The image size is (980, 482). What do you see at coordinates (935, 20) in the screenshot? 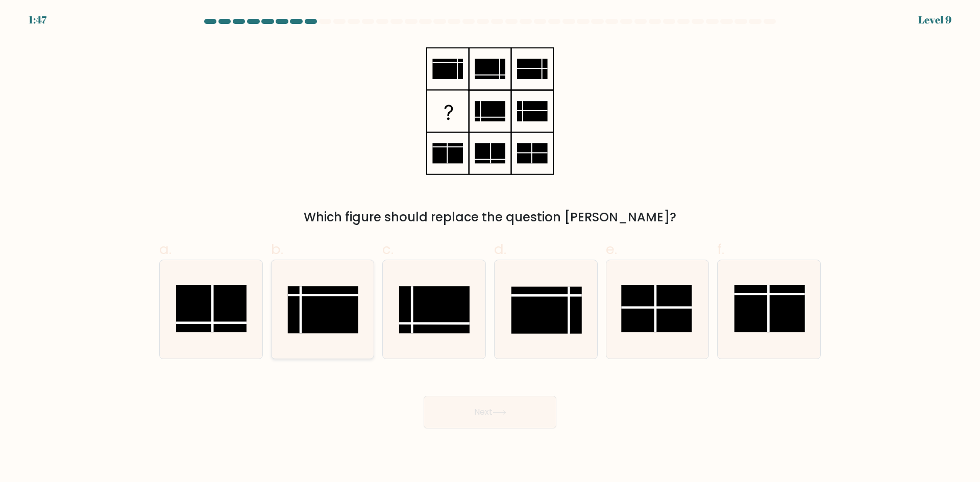
I see `div: Level 9` at bounding box center [935, 20].